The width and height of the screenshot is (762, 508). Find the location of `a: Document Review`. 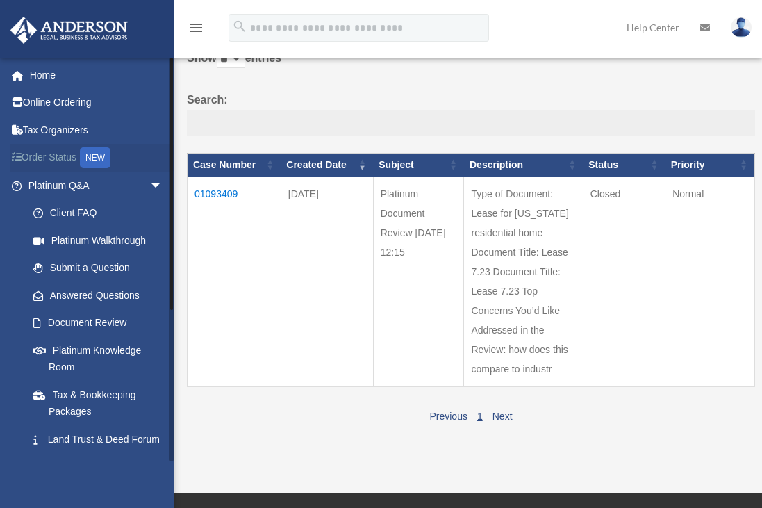

a: Document Review is located at coordinates (98, 323).